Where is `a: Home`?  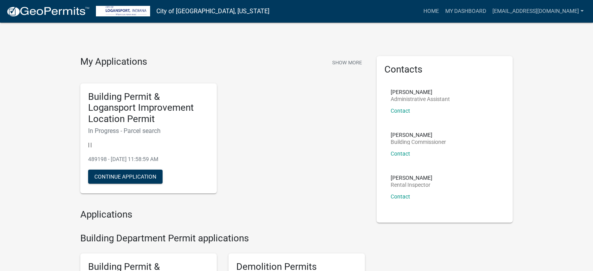
a: Home is located at coordinates (431, 11).